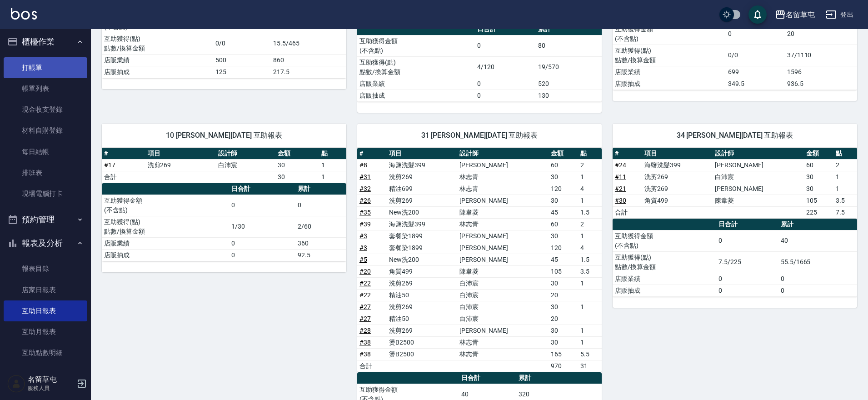 This screenshot has width=868, height=400. I want to click on td: 7.5, so click(846, 213).